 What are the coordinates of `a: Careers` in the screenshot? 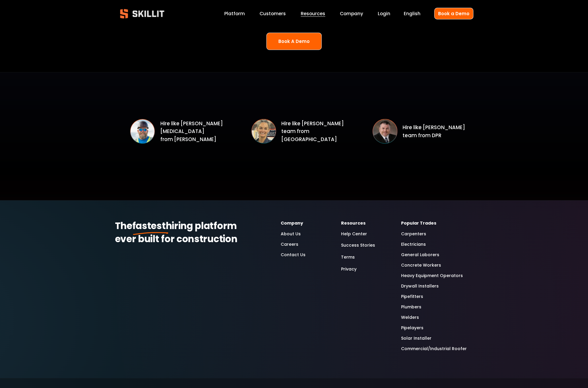 It's located at (289, 244).